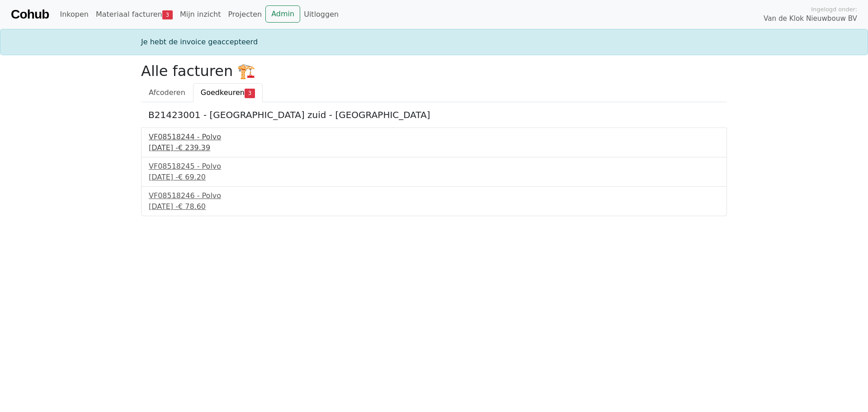  Describe the element at coordinates (434, 196) in the screenshot. I see `div: VF08518246 - Polvo` at that location.